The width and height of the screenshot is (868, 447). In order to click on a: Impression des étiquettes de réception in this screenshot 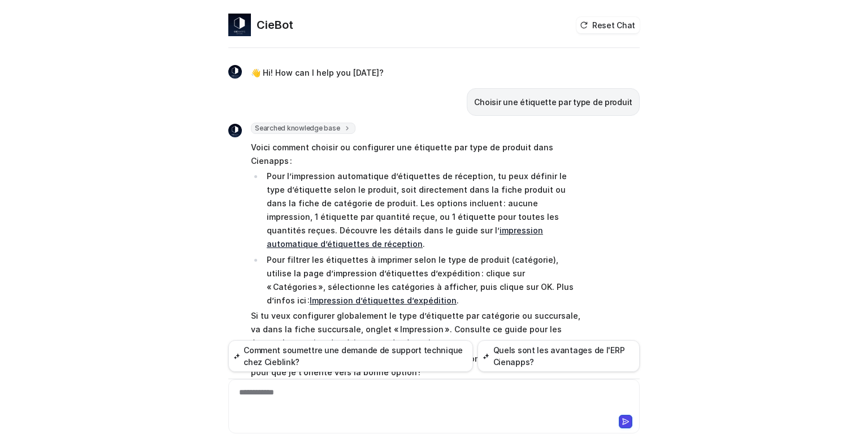, I will do `click(362, 343)`.